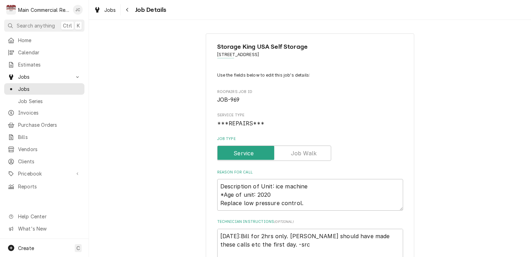 Image resolution: width=531 pixels, height=257 pixels. What do you see at coordinates (44, 161) in the screenshot?
I see `a: Clients` at bounding box center [44, 161].